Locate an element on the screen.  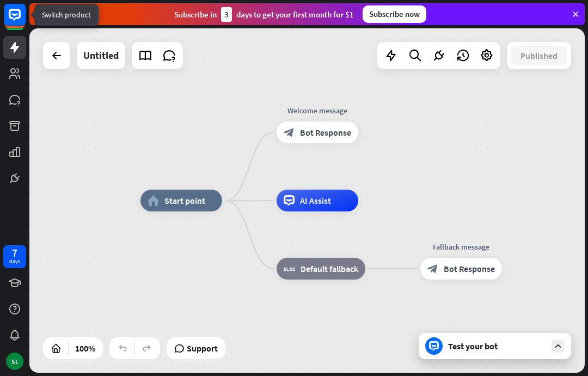
a: 7 days is located at coordinates (15, 257).